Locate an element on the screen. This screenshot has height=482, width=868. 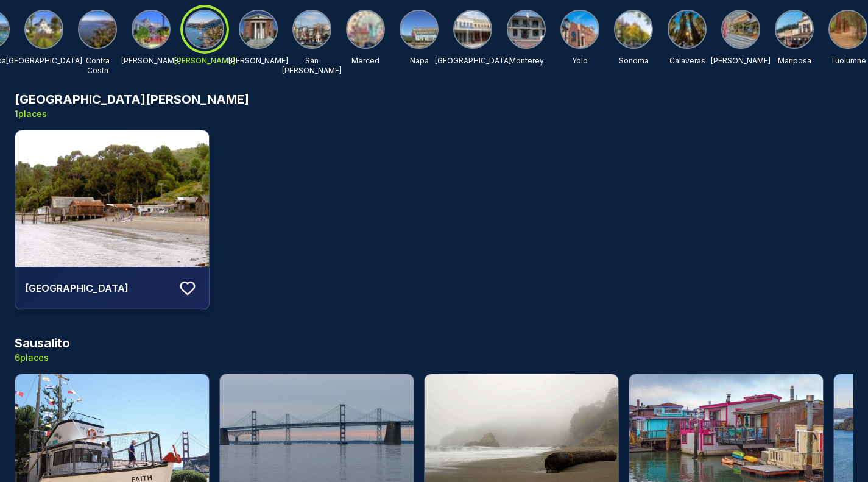
img: Merced is located at coordinates (365, 29).